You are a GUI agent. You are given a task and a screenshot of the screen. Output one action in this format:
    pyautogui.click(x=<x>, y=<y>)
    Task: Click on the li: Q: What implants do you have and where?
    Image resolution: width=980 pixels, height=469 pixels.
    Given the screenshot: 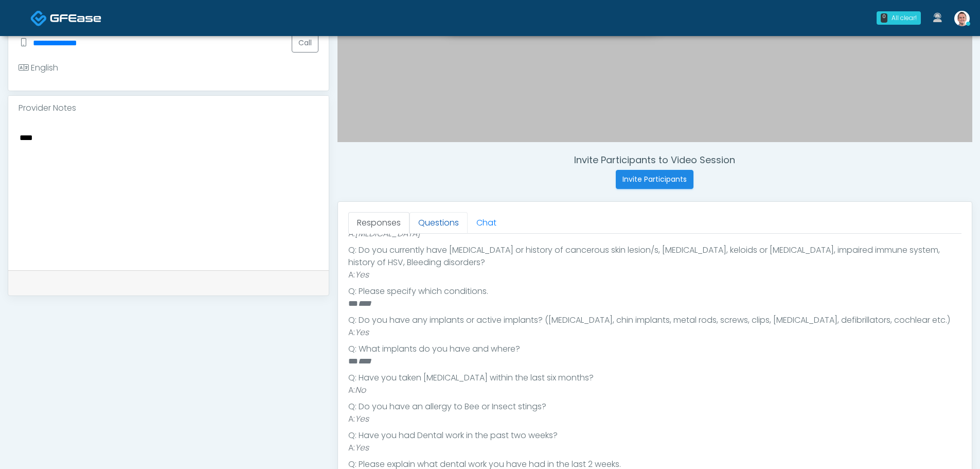 What is the action you would take?
    pyautogui.click(x=655, y=349)
    